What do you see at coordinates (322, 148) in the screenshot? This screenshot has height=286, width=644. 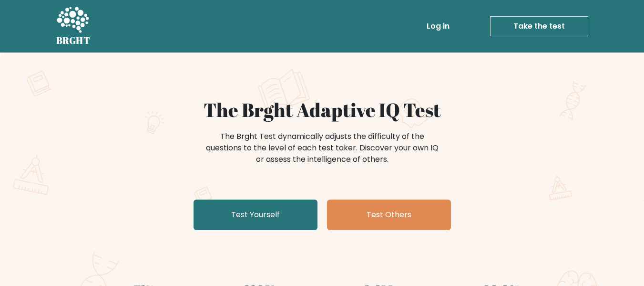 I see `div: The Brght Test dynamically adjusts the difficulty of the questions to the level of each test take...` at bounding box center [322, 148].